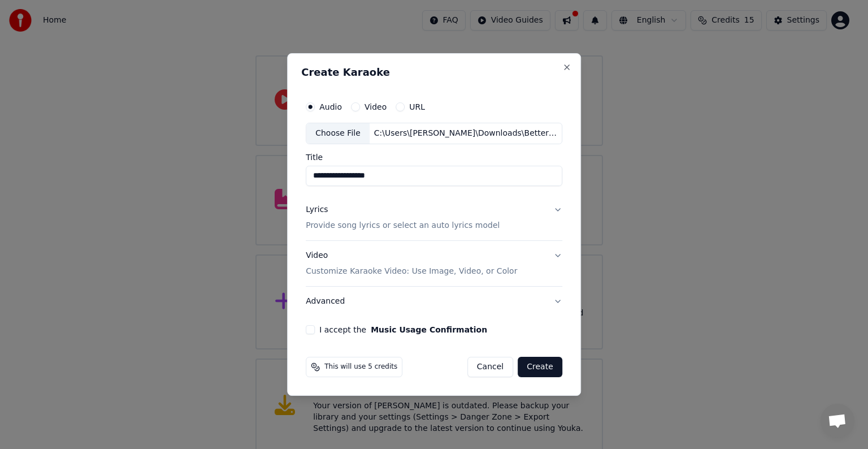 The width and height of the screenshot is (868, 449). Describe the element at coordinates (434, 301) in the screenshot. I see `button: Advanced` at that location.